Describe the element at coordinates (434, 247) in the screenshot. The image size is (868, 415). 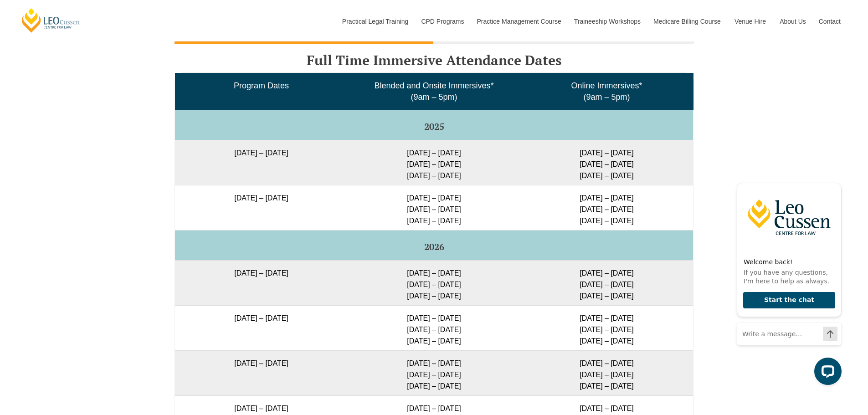
I see `h5: 2026` at that location.